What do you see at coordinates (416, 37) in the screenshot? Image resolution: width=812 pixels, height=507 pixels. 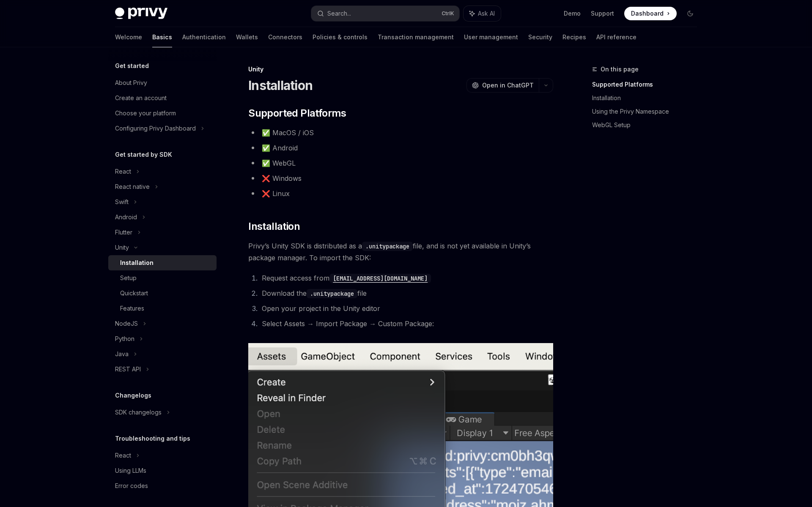 I see `a: Transaction management` at bounding box center [416, 37].